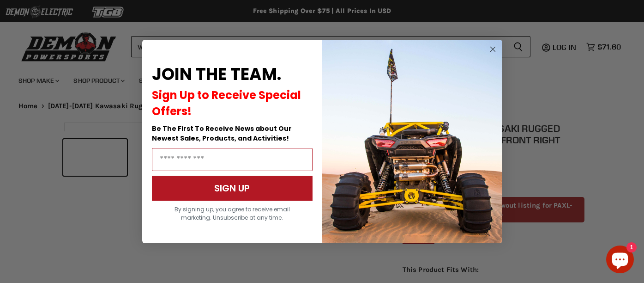 This screenshot has width=644, height=283. I want to click on button: Close dialog, so click(493, 49).